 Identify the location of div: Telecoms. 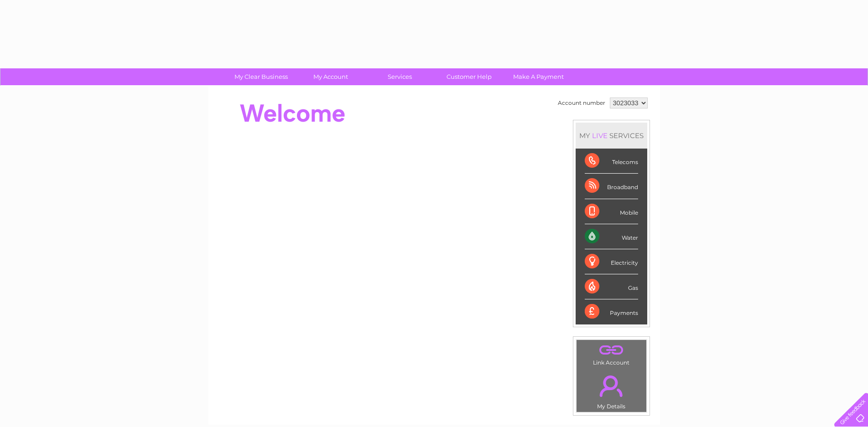
(612, 161).